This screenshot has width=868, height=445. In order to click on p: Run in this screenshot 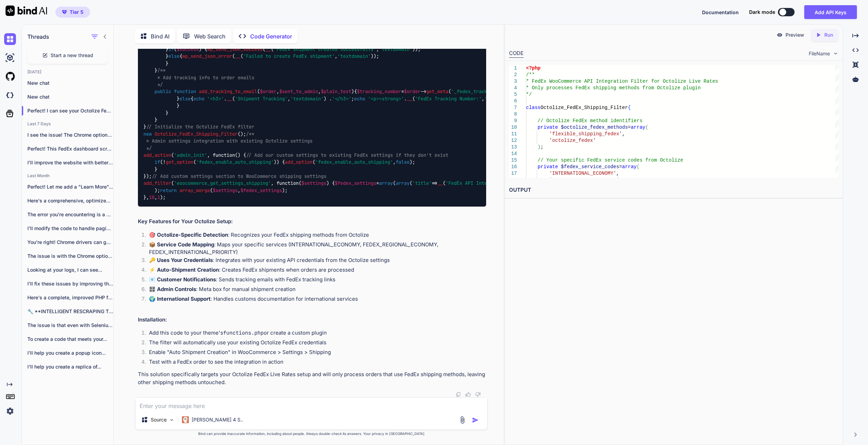, I will do `click(828, 35)`.